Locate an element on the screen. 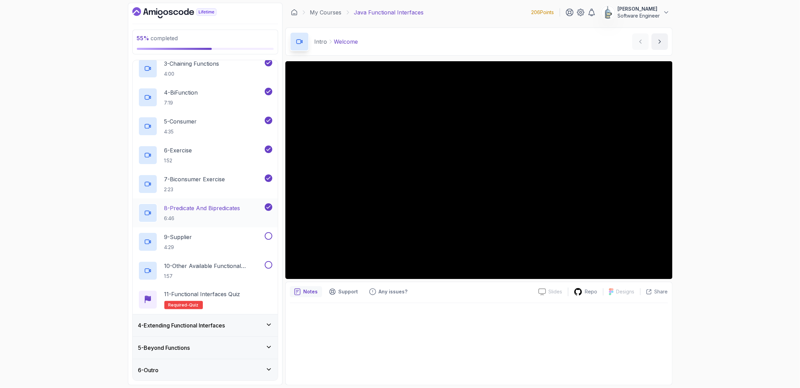 Image resolution: width=800 pixels, height=388 pixels. p: 10 - Other Available Functional Interfaces is located at coordinates (214, 266).